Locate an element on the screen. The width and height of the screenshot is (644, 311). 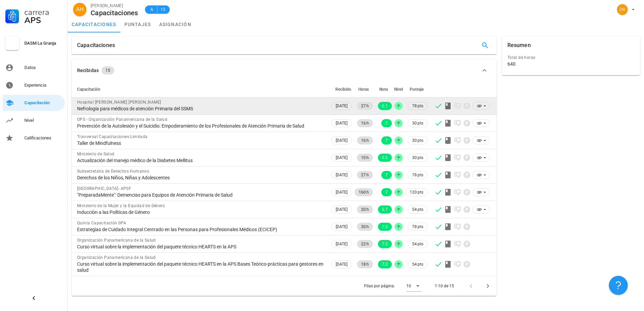
div: Recibidas is located at coordinates (88, 70).